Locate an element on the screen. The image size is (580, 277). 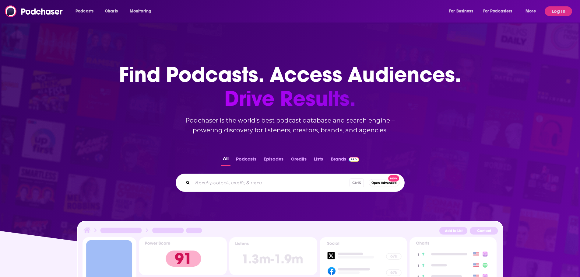
img: Podcast Insights Power score is located at coordinates (183, 256).